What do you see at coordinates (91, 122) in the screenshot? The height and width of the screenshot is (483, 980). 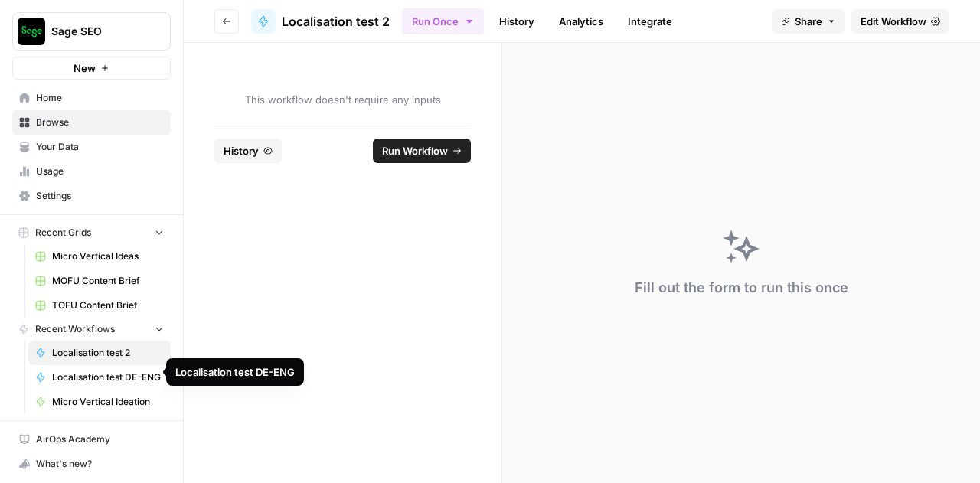 I see `a: Browse` at bounding box center [91, 122].